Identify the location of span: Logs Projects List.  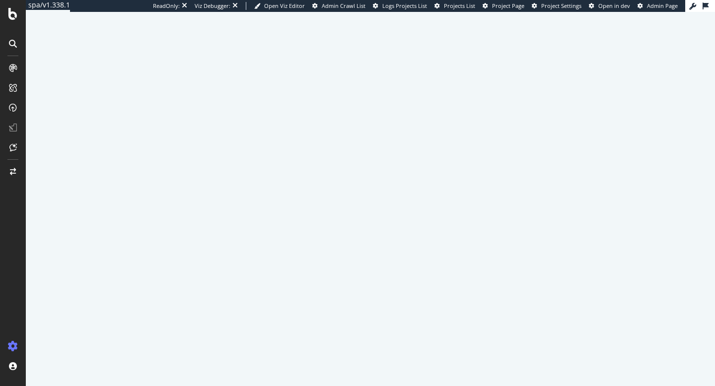
(405, 5).